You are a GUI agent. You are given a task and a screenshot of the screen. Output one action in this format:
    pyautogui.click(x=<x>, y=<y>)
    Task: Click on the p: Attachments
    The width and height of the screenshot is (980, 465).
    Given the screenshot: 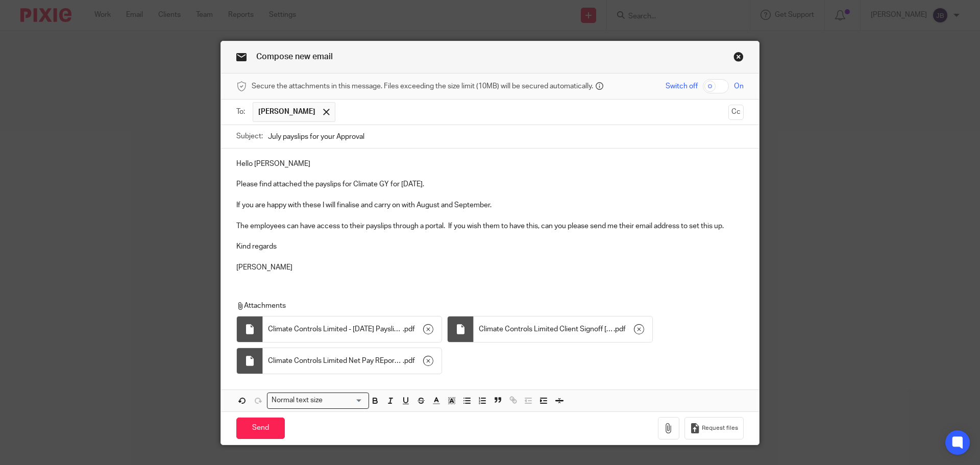 What is the action you would take?
    pyautogui.click(x=483, y=306)
    